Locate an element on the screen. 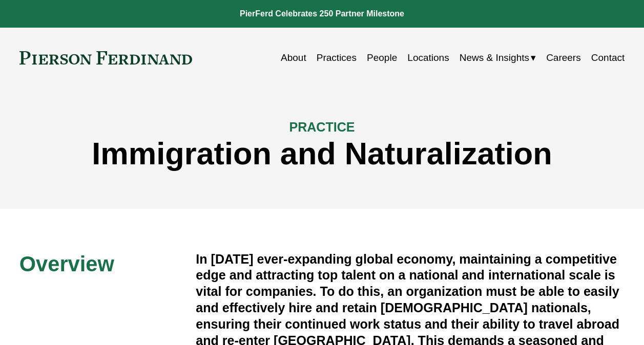  span: Overview is located at coordinates (67, 263).